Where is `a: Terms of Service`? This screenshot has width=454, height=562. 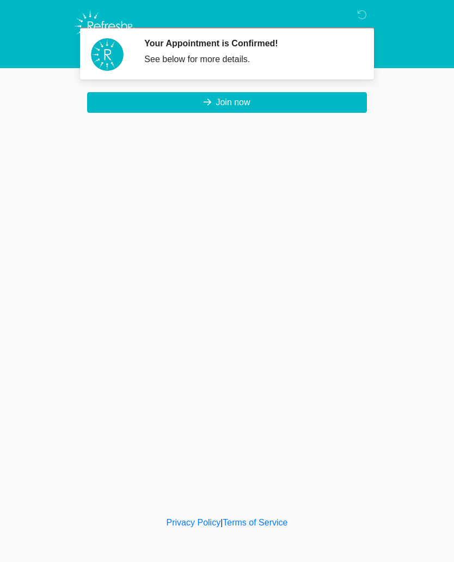
a: Terms of Service is located at coordinates (255, 522).